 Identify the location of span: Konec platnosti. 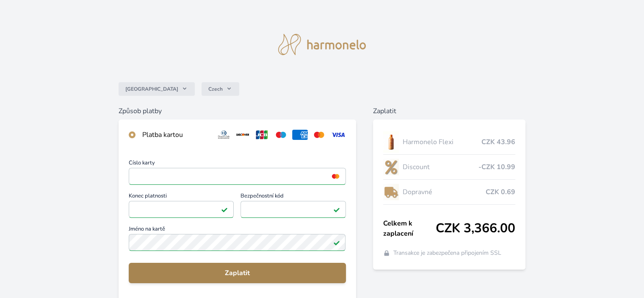
(181, 197).